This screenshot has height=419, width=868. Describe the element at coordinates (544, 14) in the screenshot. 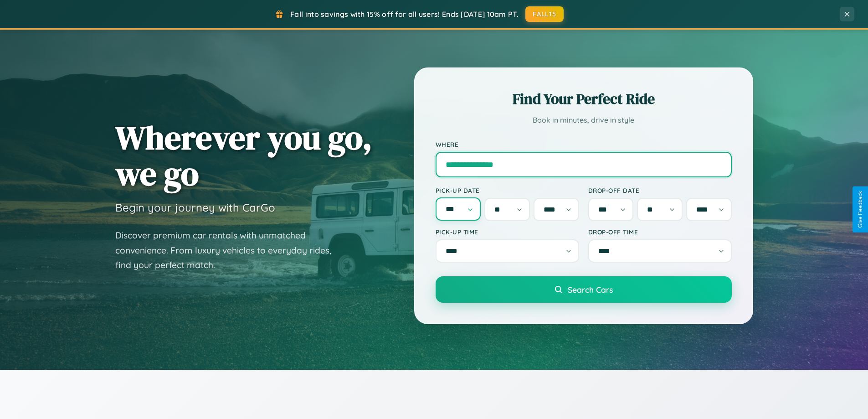

I see `button: FALL15` at that location.